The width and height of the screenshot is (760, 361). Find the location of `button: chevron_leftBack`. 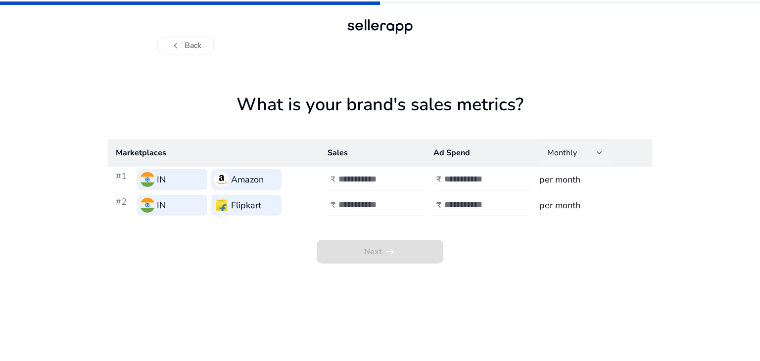

button: chevron_leftBack is located at coordinates (186, 46).